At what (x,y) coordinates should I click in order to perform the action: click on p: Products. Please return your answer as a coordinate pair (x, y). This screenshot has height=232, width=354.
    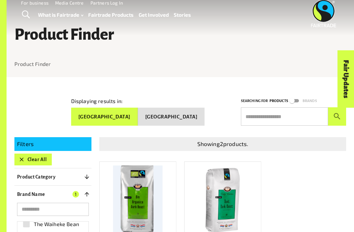
    Looking at the image, I should click on (279, 101).